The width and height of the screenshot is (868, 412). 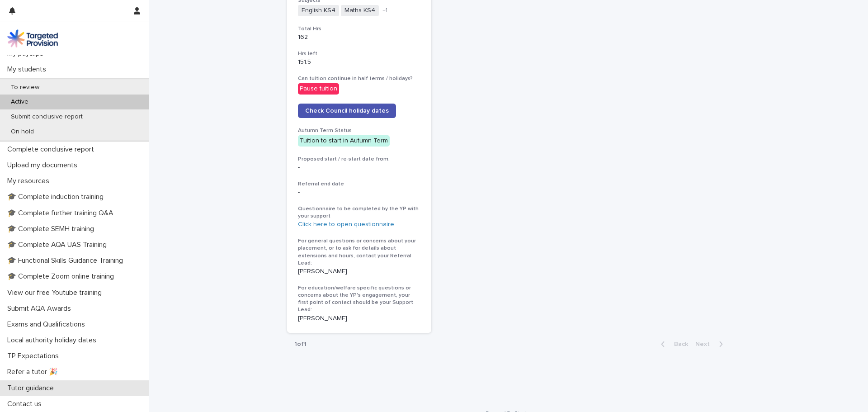 I want to click on span: Back, so click(x=678, y=344).